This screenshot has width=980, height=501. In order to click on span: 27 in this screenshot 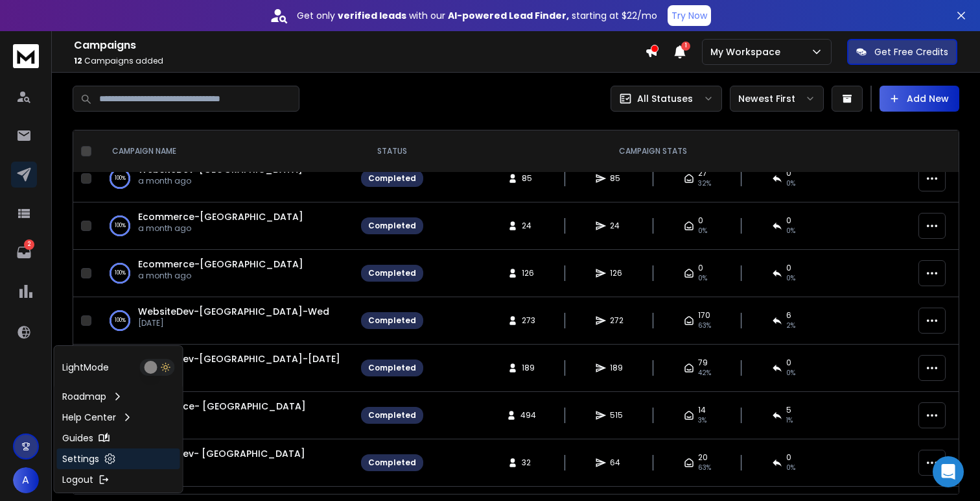, I will do `click(703, 173)`.